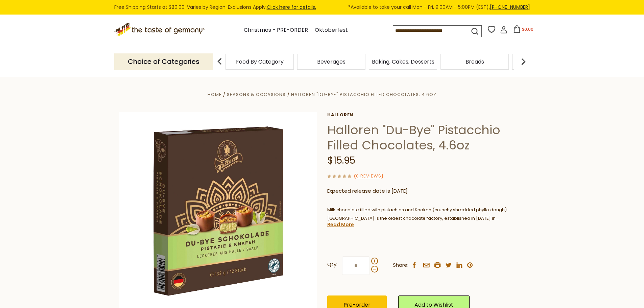 The image size is (644, 308). What do you see at coordinates (332, 265) in the screenshot?
I see `strong: Qty:` at bounding box center [332, 265].